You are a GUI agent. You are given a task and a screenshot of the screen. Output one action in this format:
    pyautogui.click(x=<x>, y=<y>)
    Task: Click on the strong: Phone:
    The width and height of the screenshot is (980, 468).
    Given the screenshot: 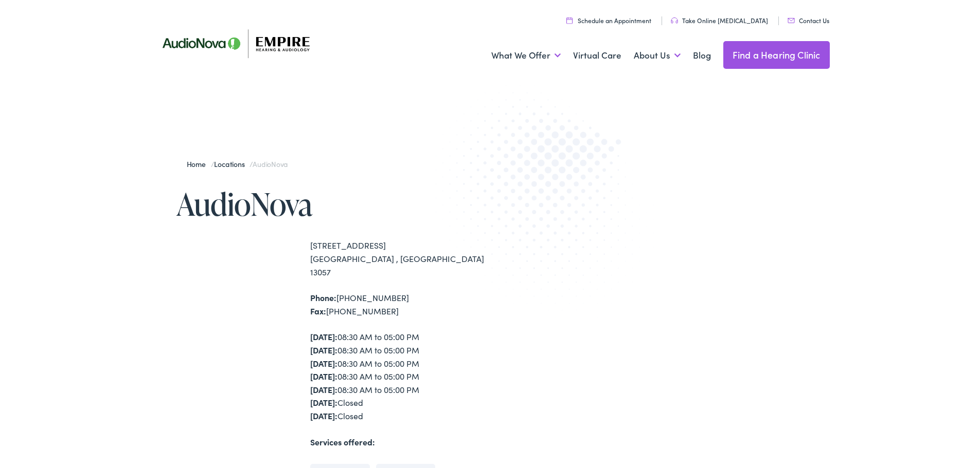 What is the action you would take?
    pyautogui.click(x=323, y=298)
    